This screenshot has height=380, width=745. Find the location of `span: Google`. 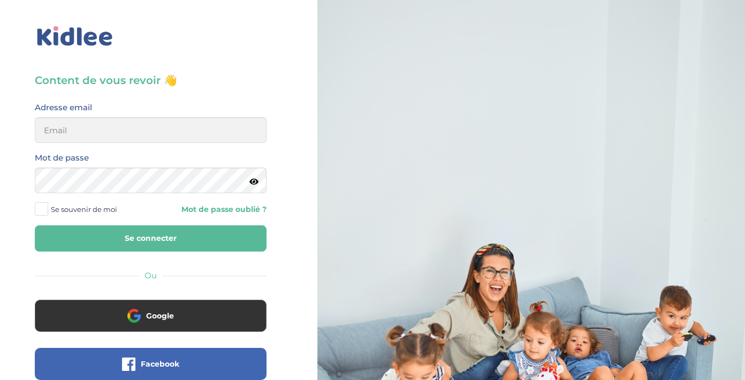

span: Google is located at coordinates (160, 316).